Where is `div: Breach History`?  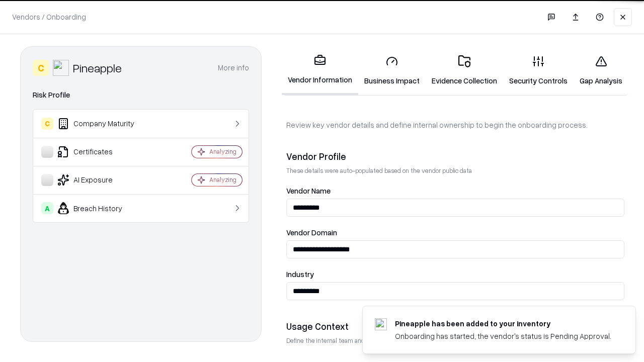
div: Breach History is located at coordinates (101, 208).